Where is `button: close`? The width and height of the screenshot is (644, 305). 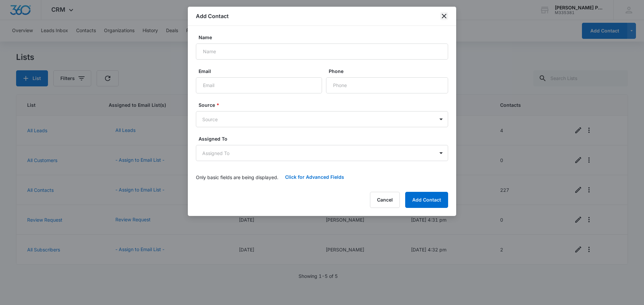 button: close is located at coordinates (444, 16).